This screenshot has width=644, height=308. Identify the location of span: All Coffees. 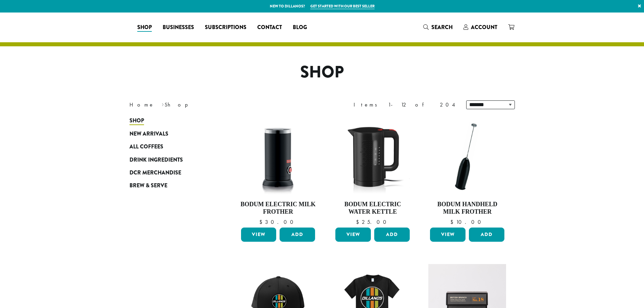
(147, 147).